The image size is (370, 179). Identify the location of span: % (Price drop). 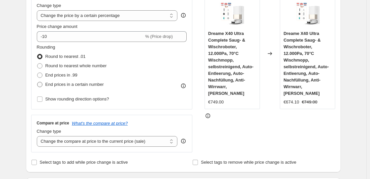
(159, 36).